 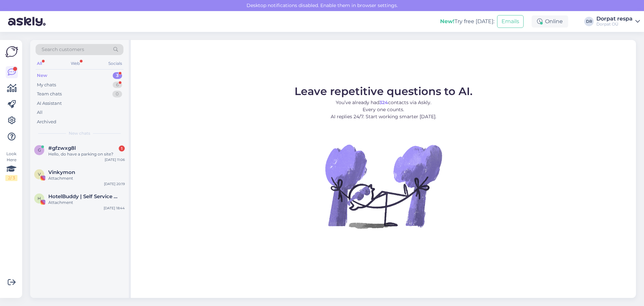 What do you see at coordinates (122, 149) in the screenshot?
I see `div: 1` at bounding box center [122, 149].